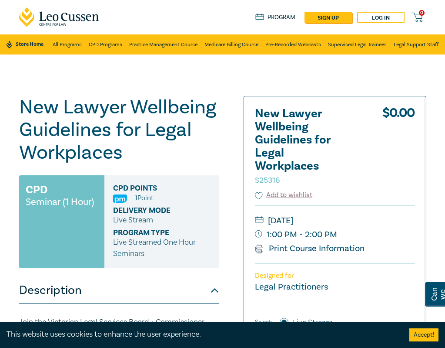  Describe the element at coordinates (399, 148) in the screenshot. I see `div: $ 0.00` at that location.